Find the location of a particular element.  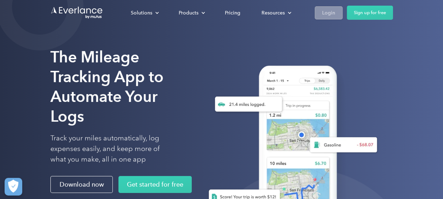

a: Pricing is located at coordinates (233, 13).